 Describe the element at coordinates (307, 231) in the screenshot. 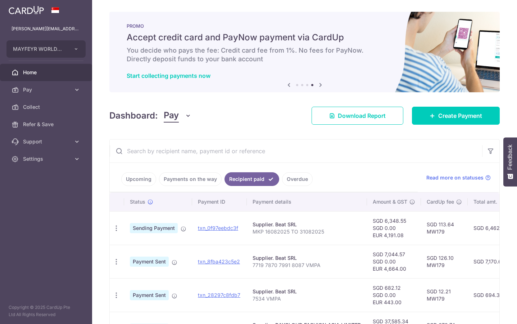

I see `p: MKP 16082025 TO 31082025` at that location.